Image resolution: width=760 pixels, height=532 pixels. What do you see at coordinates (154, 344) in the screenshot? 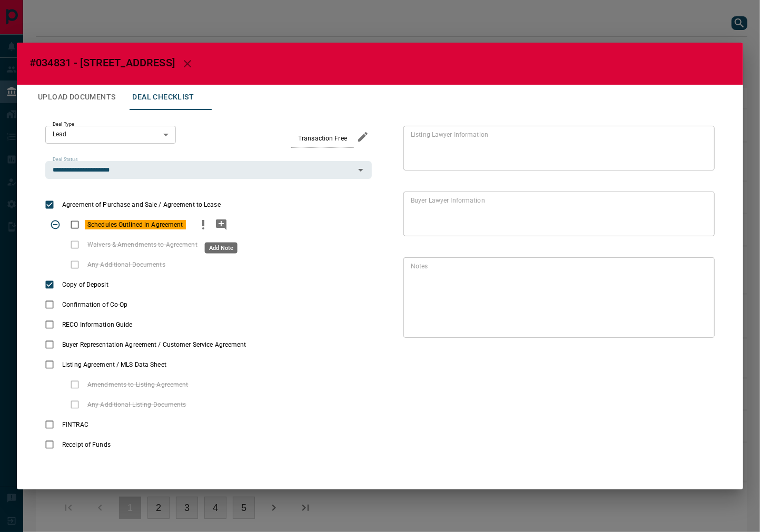
I see `span: Buyer Representation Agreement / Customer Service Agreement` at bounding box center [154, 344].